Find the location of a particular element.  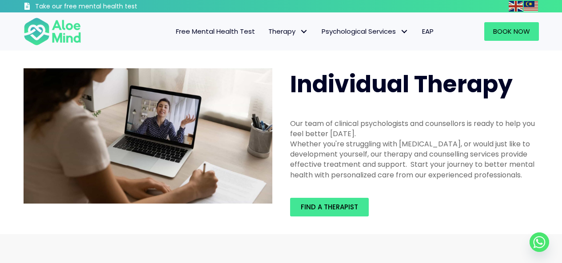

span: Free Mental Health Test is located at coordinates (215, 31).